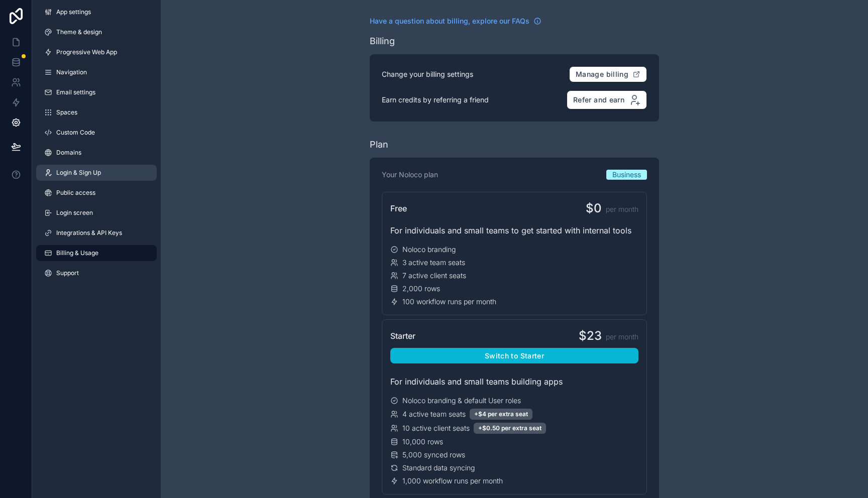 The height and width of the screenshot is (498, 868). Describe the element at coordinates (435, 100) in the screenshot. I see `p: Earn credits by referring a friend` at that location.